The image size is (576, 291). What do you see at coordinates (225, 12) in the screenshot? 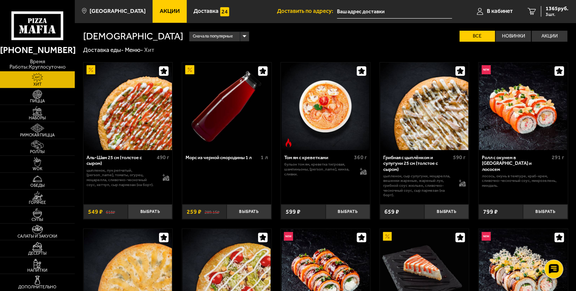
I see `img: 15daf4d41897b9f0e9f617042186c801.svg` at bounding box center [225, 12].